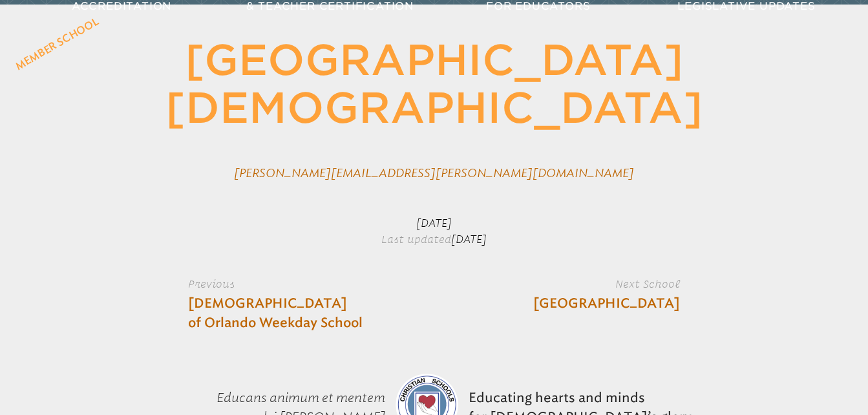 This screenshot has height=415, width=868. Describe the element at coordinates (58, 44) in the screenshot. I see `p: Member School` at that location.